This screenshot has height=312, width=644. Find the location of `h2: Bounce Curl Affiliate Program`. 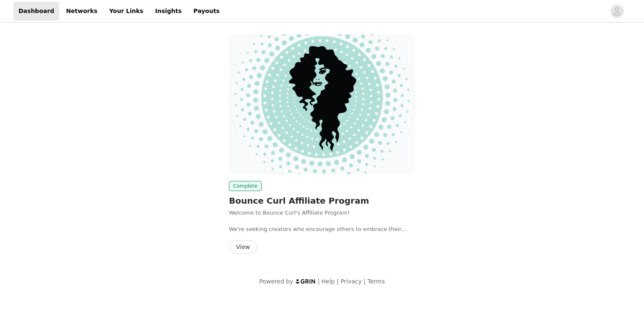

h2: Bounce Curl Affiliate Program is located at coordinates (322, 201).